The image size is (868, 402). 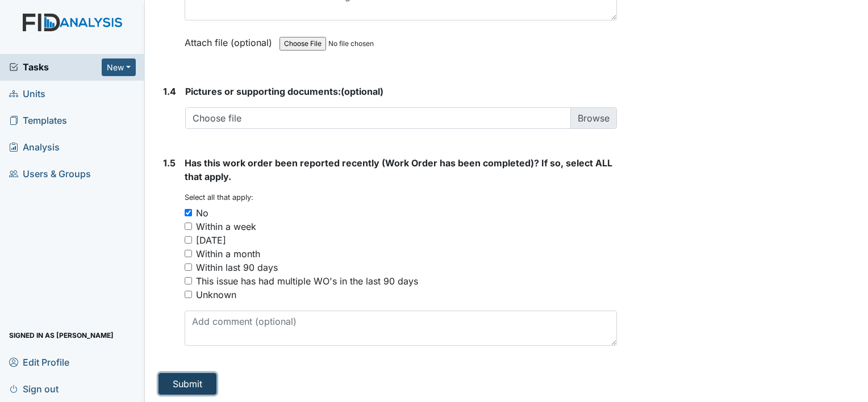 I want to click on input: Within a week, so click(x=188, y=226).